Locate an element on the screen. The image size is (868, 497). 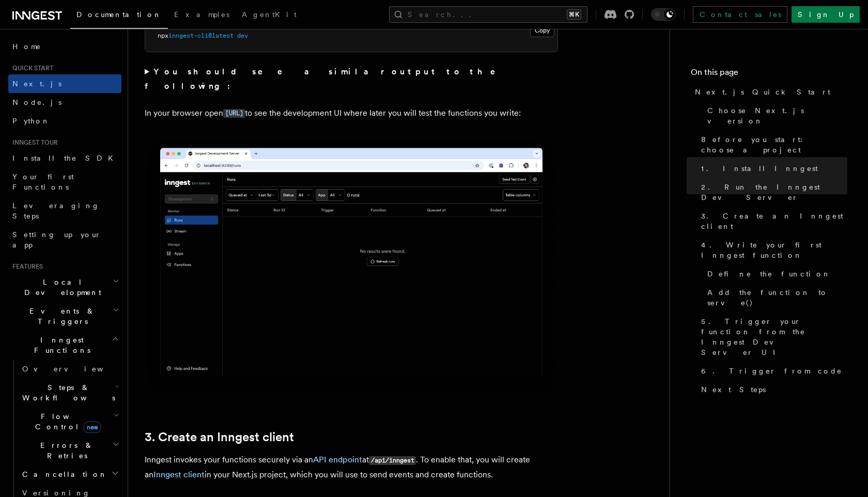
summary: You should see a similar output to the following: is located at coordinates (351, 79).